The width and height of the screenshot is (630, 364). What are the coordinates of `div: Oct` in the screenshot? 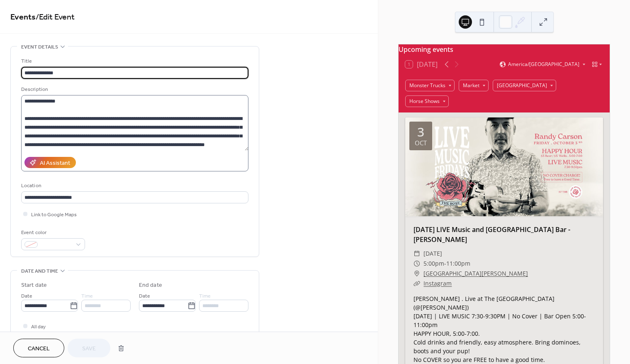 It's located at (420, 143).